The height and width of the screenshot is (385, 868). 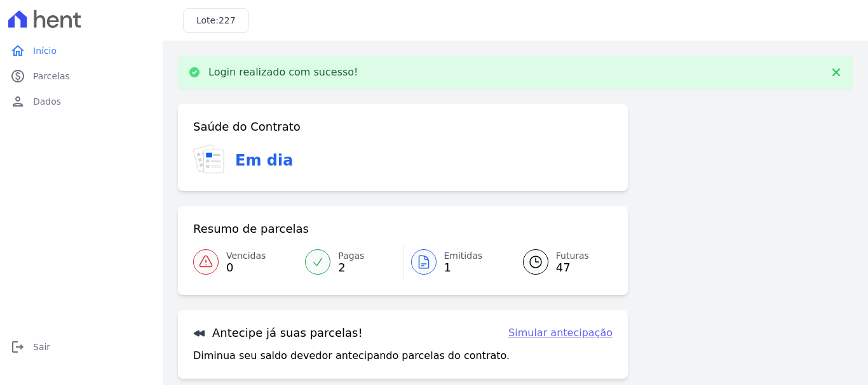 What do you see at coordinates (18, 347) in the screenshot?
I see `i: logout` at bounding box center [18, 347].